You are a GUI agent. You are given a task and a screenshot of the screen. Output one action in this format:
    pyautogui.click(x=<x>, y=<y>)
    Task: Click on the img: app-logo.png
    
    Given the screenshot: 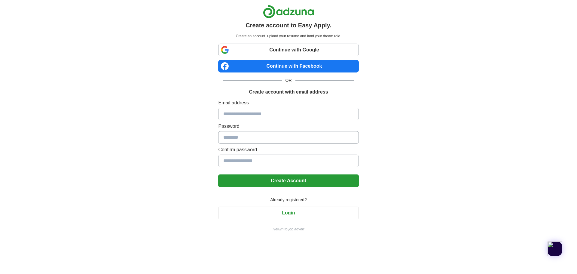 What is the action you would take?
    pyautogui.click(x=555, y=248)
    